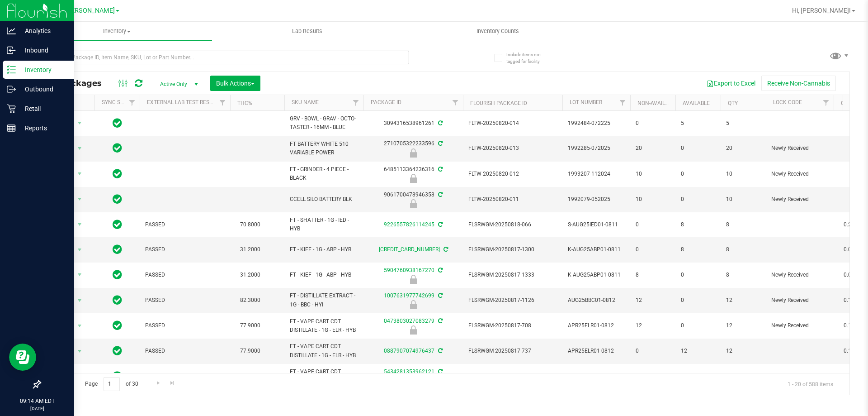  What do you see at coordinates (513, 325) in the screenshot?
I see `span: FLSRWGM-20250817-708` at bounding box center [513, 325].